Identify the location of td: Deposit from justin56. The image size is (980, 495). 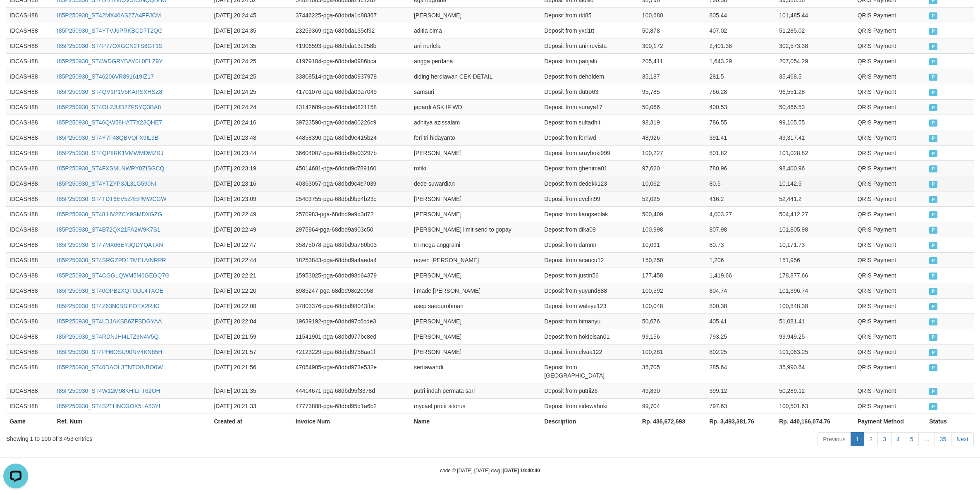
(589, 275).